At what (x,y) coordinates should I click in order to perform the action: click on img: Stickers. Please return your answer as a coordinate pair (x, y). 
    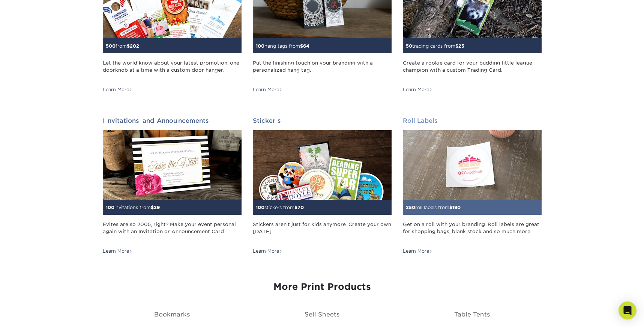
    Looking at the image, I should click on (322, 165).